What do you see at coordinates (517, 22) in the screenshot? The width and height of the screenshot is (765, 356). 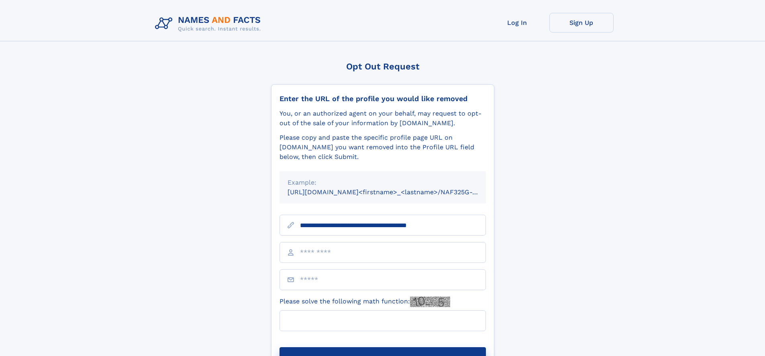 I see `a: Log In` at bounding box center [517, 22].